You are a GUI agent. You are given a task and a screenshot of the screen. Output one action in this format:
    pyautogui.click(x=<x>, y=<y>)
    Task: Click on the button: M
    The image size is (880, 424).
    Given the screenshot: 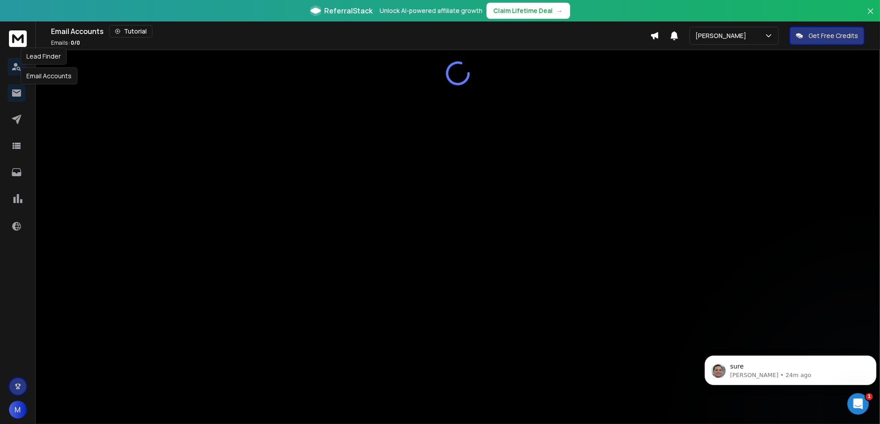 What is the action you would take?
    pyautogui.click(x=18, y=410)
    